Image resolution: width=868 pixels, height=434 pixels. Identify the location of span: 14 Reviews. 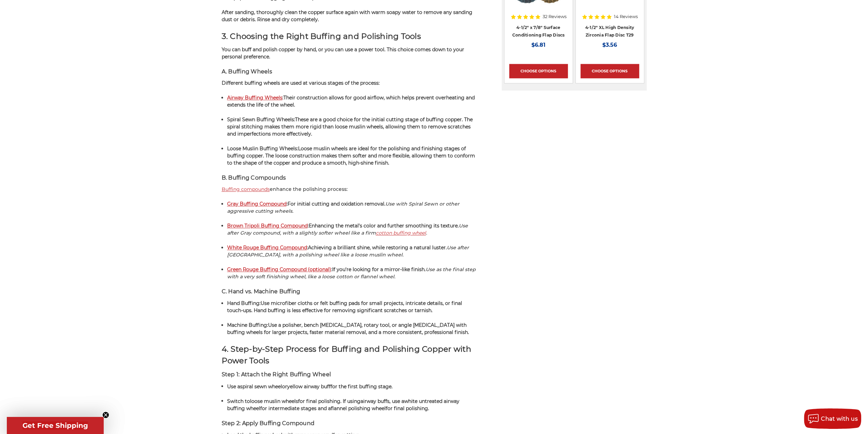
(626, 16).